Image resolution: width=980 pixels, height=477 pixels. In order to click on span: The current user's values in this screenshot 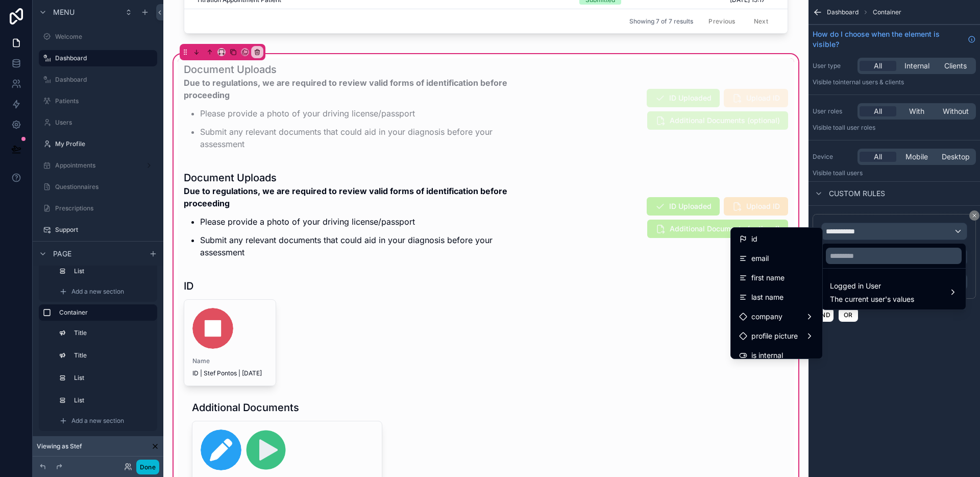, I will do `click(872, 300)`.